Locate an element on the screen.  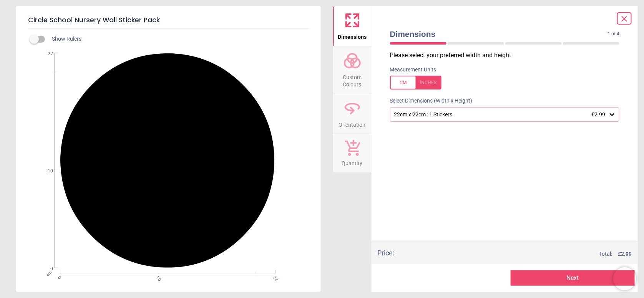
p: Please select your preferred width and height is located at coordinates (508, 55).